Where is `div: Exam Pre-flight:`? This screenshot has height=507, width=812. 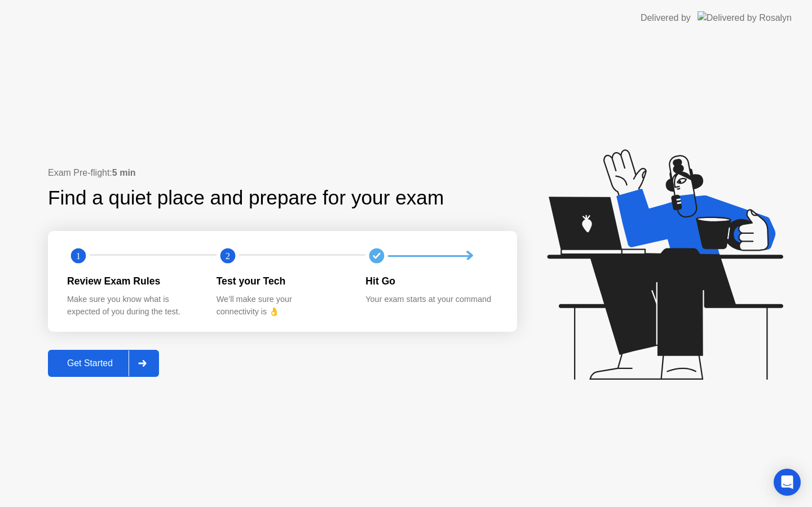
div: Exam Pre-flight: is located at coordinates (283, 173).